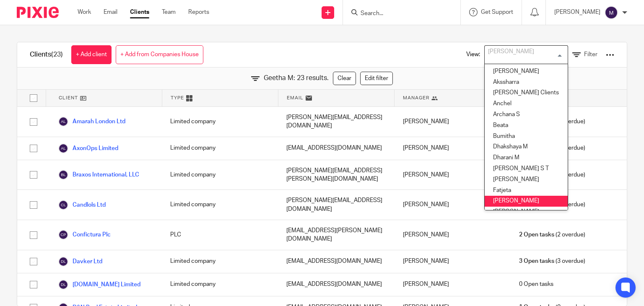 The image size is (644, 306). What do you see at coordinates (552, 261) in the screenshot?
I see `span: (3 overdue)` at bounding box center [552, 261].